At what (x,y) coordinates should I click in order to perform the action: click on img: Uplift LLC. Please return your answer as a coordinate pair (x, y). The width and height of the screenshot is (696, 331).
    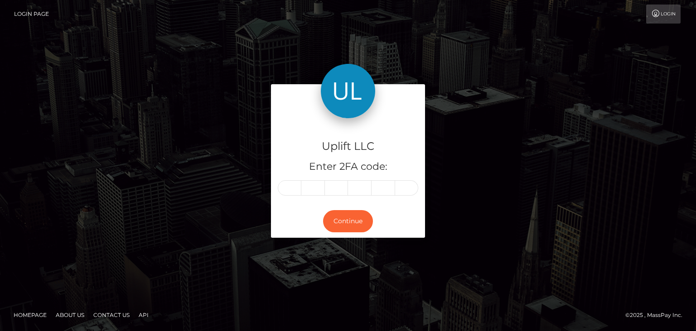
    Looking at the image, I should click on (348, 91).